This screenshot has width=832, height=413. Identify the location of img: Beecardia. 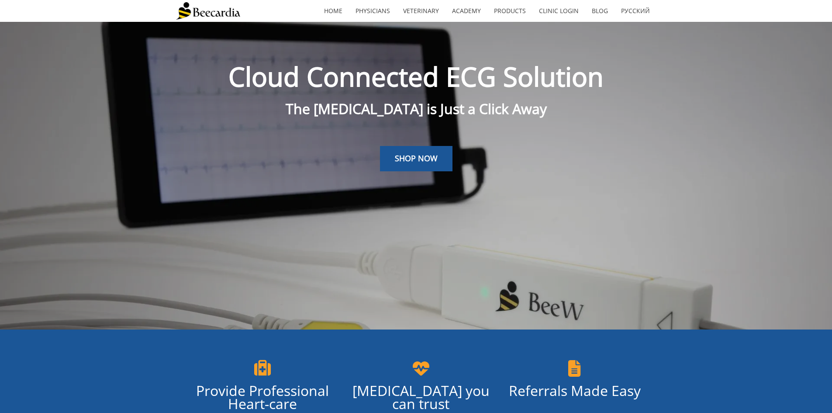
(208, 11).